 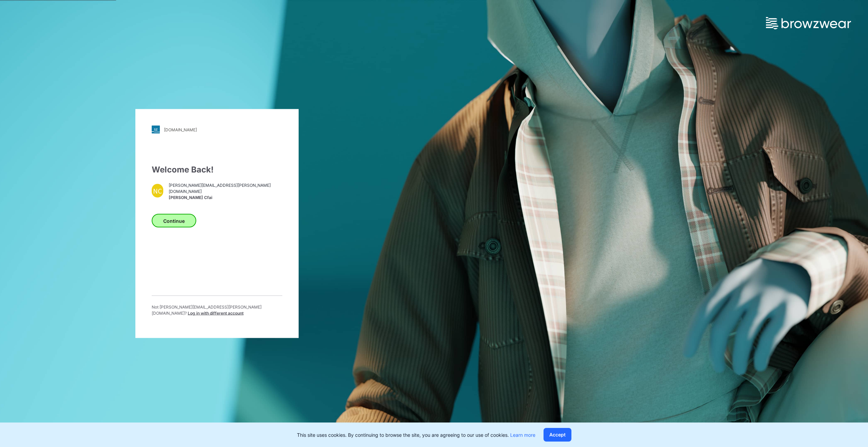 What do you see at coordinates (158, 191) in the screenshot?
I see `div: NC` at bounding box center [158, 191].